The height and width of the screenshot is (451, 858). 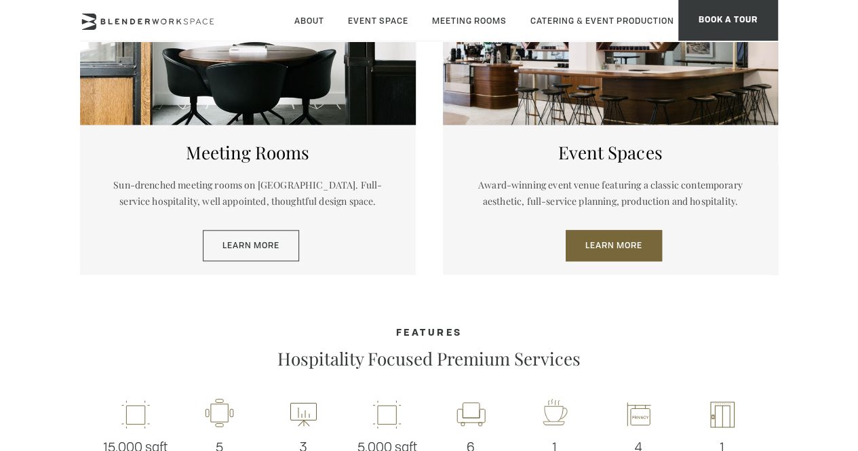 What do you see at coordinates (428, 333) in the screenshot?
I see `h4: Features` at bounding box center [428, 333].